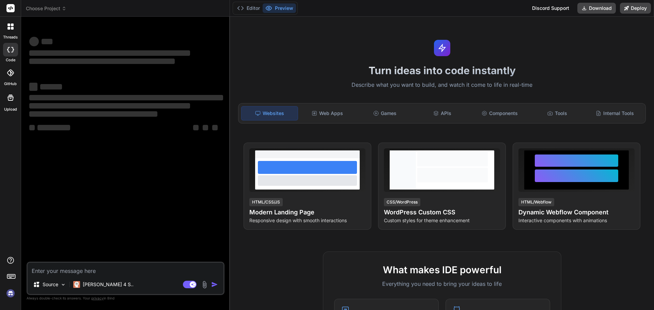  I want to click on p: Describe what you want to build, and watch it come to life in real-time, so click(442, 85).